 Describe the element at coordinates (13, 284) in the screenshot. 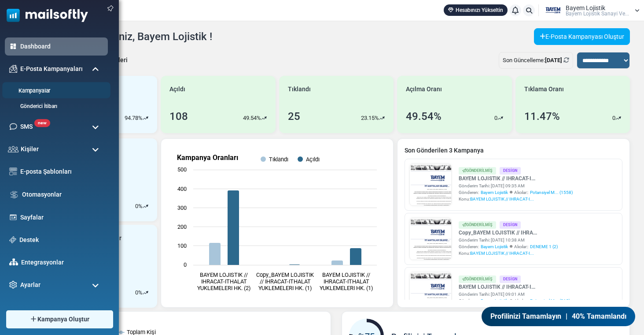

I see `img: settings-icon.svg` at that location.